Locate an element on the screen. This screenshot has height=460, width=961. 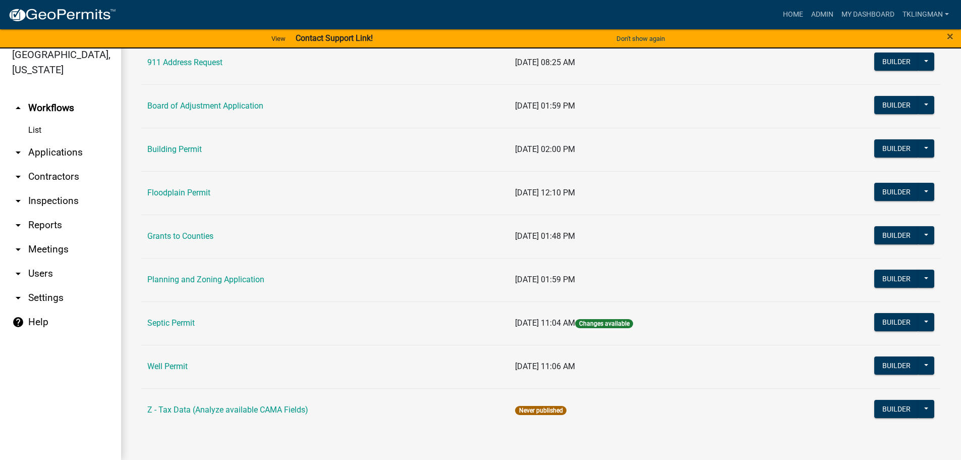
span: Changes available is located at coordinates (604, 323).